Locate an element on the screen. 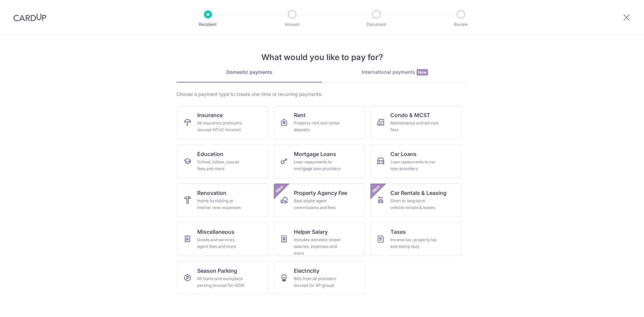  a: Mortgage LoansLoan repayments to mortgage loan providers is located at coordinates (320, 161).